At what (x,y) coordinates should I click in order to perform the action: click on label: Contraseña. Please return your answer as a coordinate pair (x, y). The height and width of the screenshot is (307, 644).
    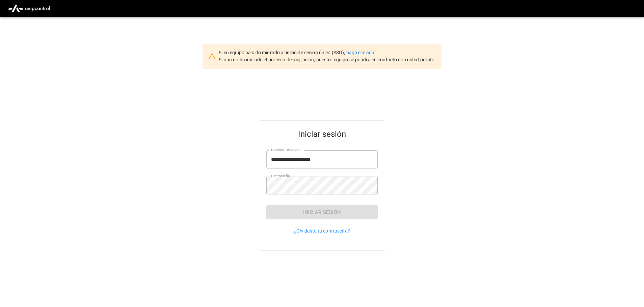
    Looking at the image, I should click on (280, 176).